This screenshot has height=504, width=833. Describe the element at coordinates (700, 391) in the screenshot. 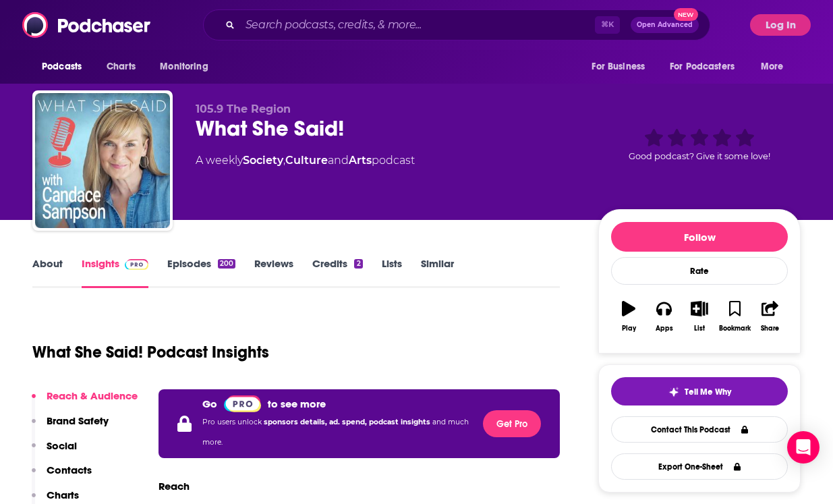

I see `button: tell me why sparkleTell Me Why` at that location.